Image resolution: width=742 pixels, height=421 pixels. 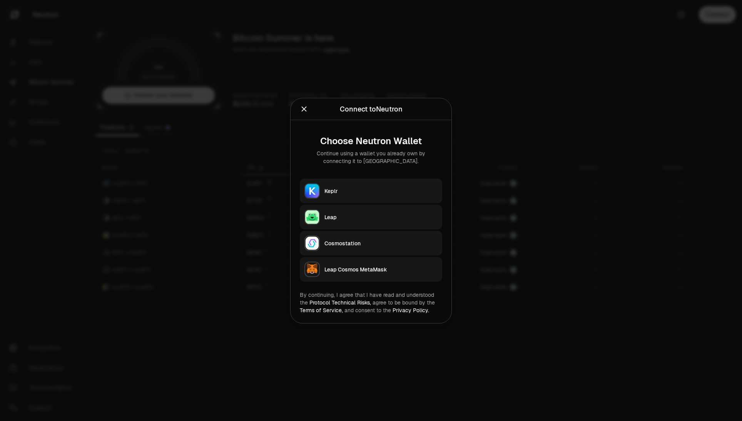 What do you see at coordinates (312, 191) in the screenshot?
I see `img: Keplr` at bounding box center [312, 191].